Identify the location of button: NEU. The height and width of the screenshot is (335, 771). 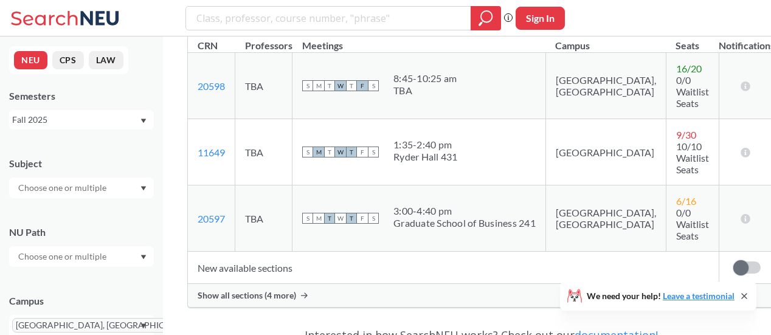
(30, 60).